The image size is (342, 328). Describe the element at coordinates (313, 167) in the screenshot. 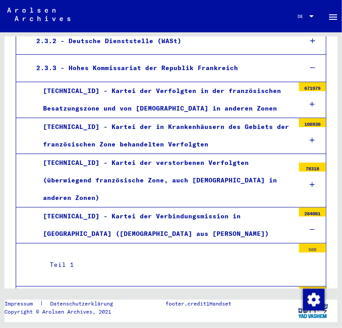

I see `div: 78318` at that location.